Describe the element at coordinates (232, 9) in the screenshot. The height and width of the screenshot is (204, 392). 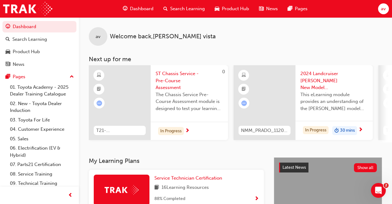
I see `a: car-iconProduct Hub` at that location.